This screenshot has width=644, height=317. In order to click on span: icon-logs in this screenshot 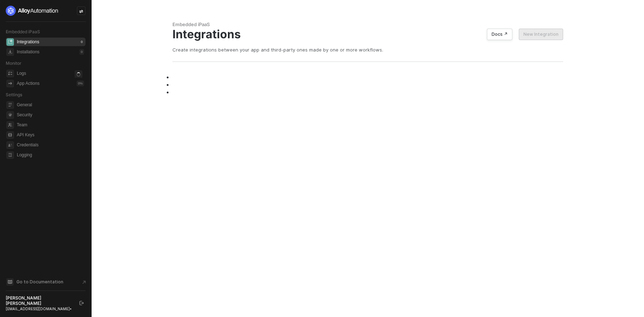, I will do `click(10, 73)`.